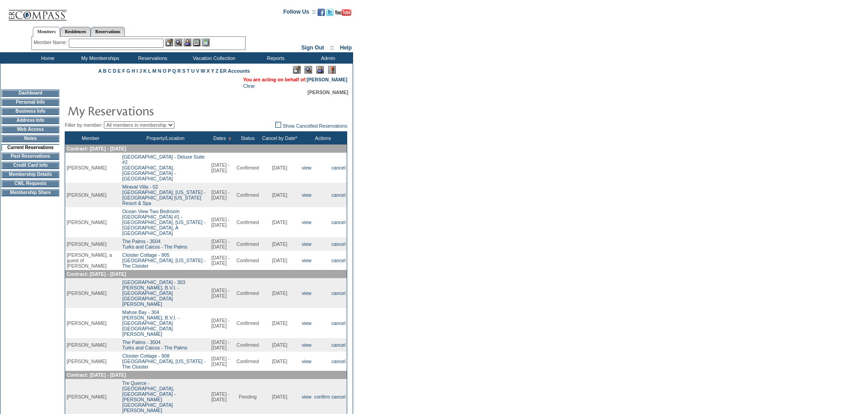 The width and height of the screenshot is (868, 414). What do you see at coordinates (30, 192) in the screenshot?
I see `td: Membership Share` at bounding box center [30, 192].